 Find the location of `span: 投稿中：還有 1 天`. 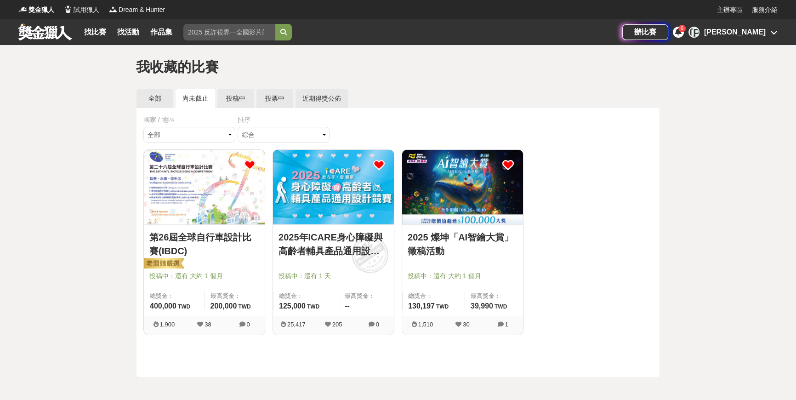

span: 投稿中：還有 1 天 is located at coordinates (333, 276).